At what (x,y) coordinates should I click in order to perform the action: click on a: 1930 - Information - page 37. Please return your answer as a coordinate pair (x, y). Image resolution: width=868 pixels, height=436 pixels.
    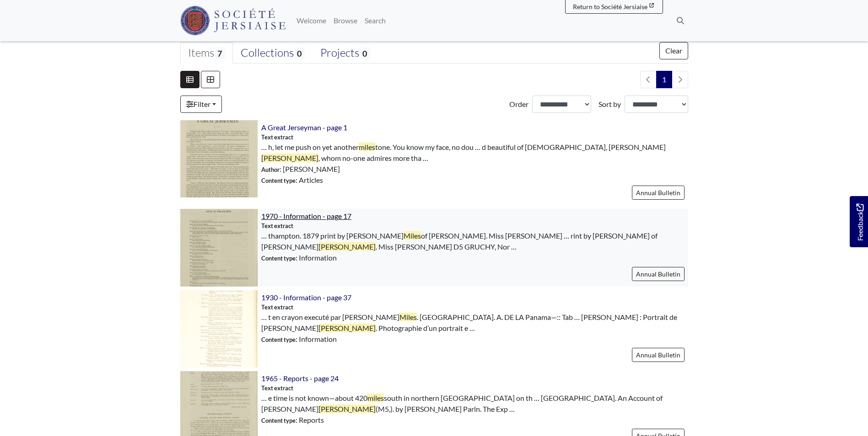
    Looking at the image, I should click on (306, 297).